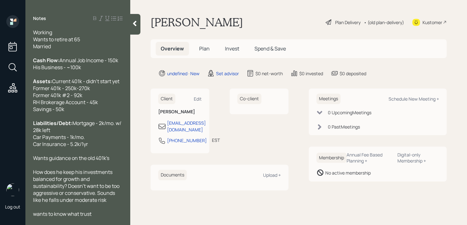  I want to click on span: How does he keep his investments balanced for growth and sustainability? Doesn't want to be too a..., so click(77, 186).